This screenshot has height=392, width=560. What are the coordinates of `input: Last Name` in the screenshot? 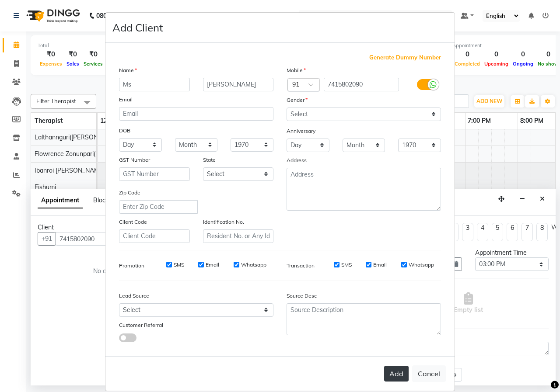 It's located at (239, 84).